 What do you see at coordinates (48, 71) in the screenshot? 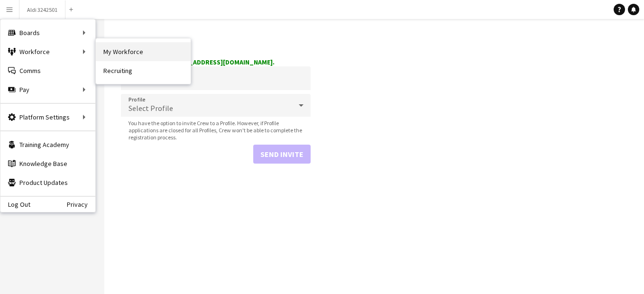
I see `a: Comms` at bounding box center [48, 71].